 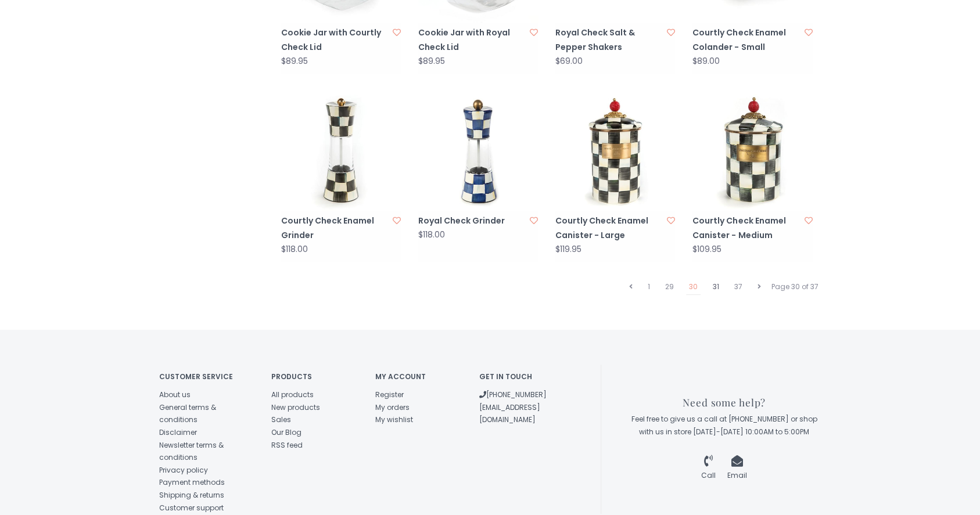 I want to click on a: My wishlist, so click(x=394, y=419).